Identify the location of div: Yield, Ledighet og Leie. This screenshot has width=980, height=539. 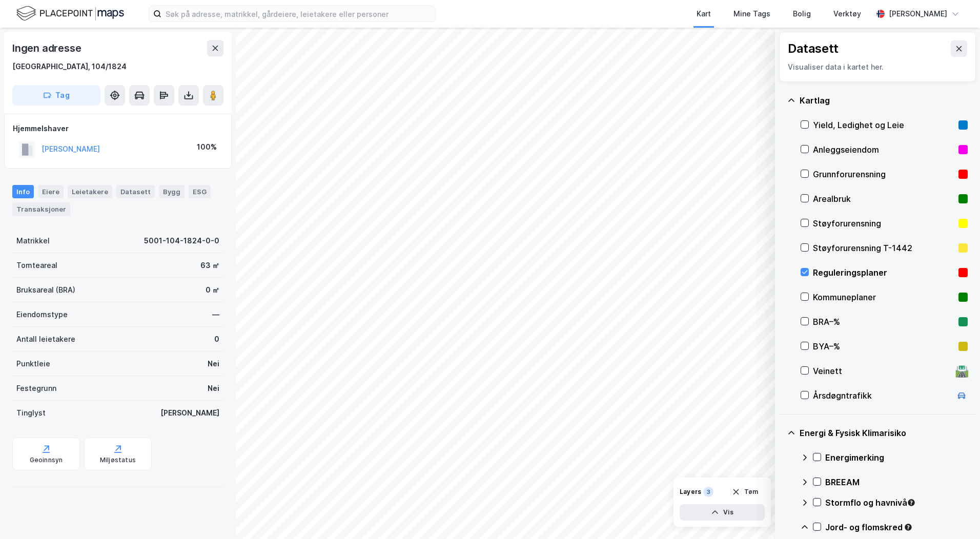
(884, 125).